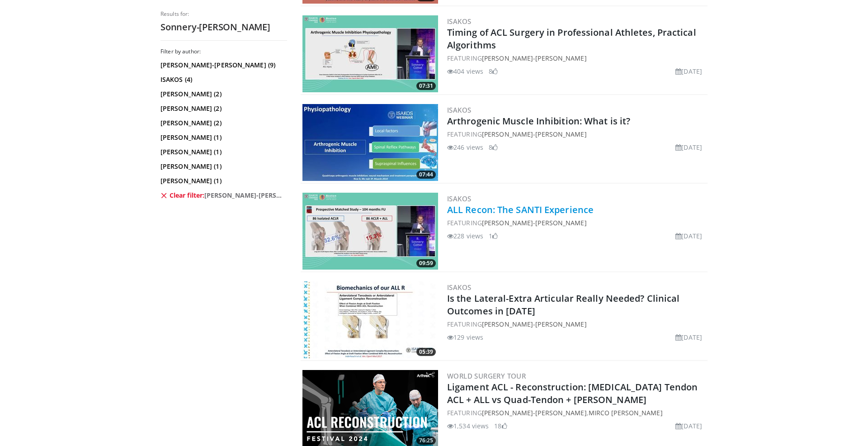 The width and height of the screenshot is (868, 446). What do you see at coordinates (465, 147) in the screenshot?
I see `li: 246 views` at bounding box center [465, 147].